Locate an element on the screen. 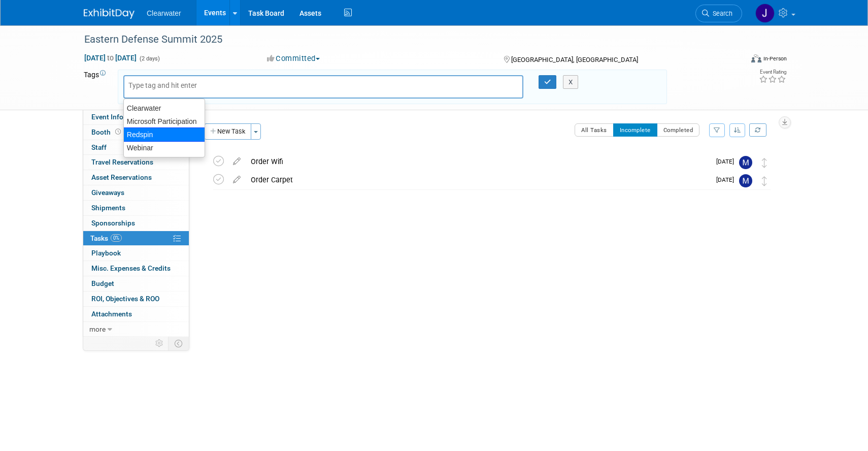 This screenshot has height=451, width=868. span: Clearwater is located at coordinates (164, 13).